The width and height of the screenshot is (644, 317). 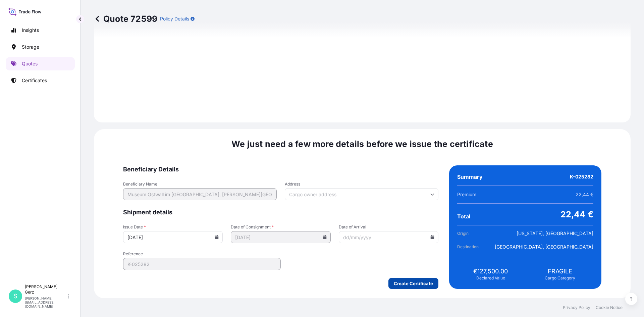 What do you see at coordinates (467, 195) in the screenshot?
I see `span: Premium` at bounding box center [467, 195].